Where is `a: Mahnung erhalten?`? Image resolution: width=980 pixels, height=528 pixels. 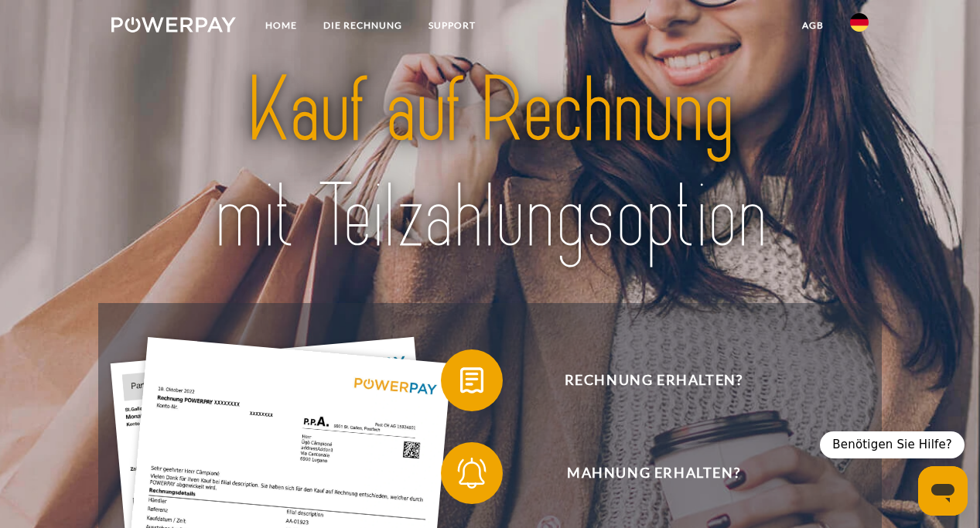
a: Mahnung erhalten? is located at coordinates (642, 473).